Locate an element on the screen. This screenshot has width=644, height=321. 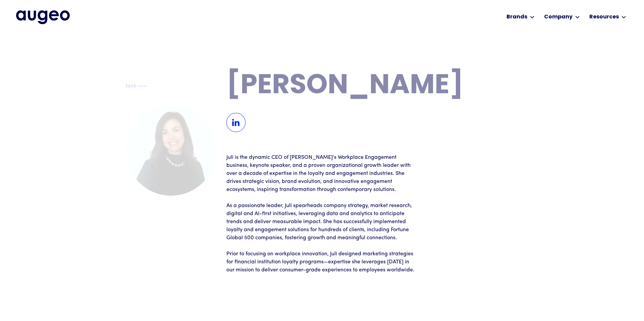
img: LinkedIn Icon is located at coordinates (236, 122).